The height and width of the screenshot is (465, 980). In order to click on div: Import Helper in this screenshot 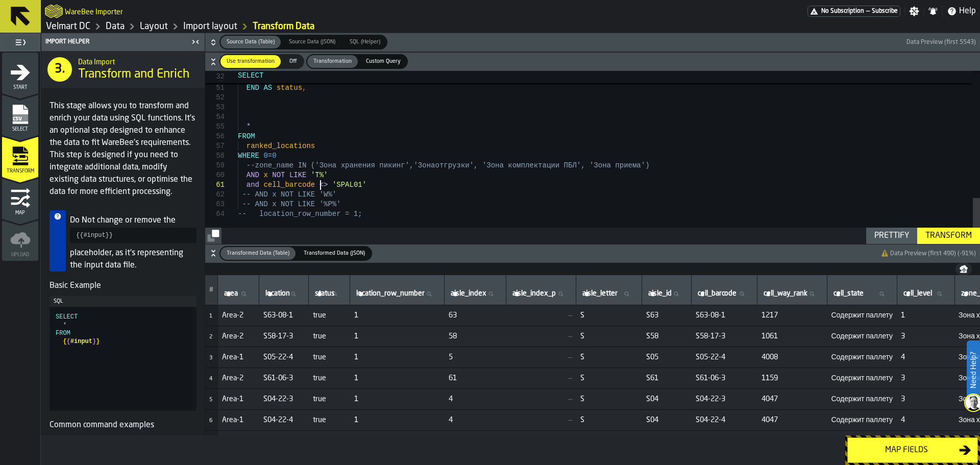, I will do `click(116, 42)`.